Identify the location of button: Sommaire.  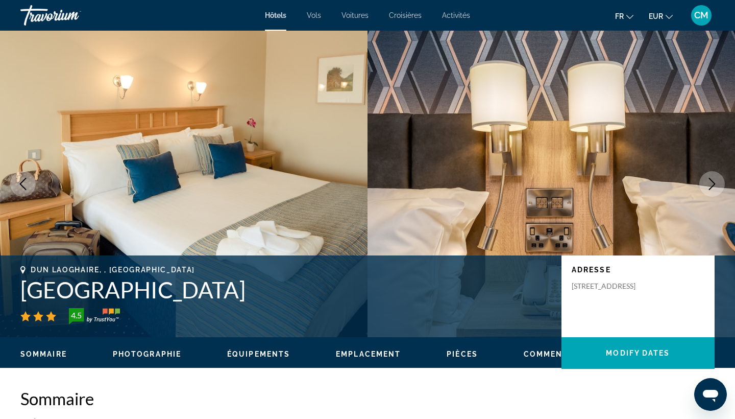
(43, 354).